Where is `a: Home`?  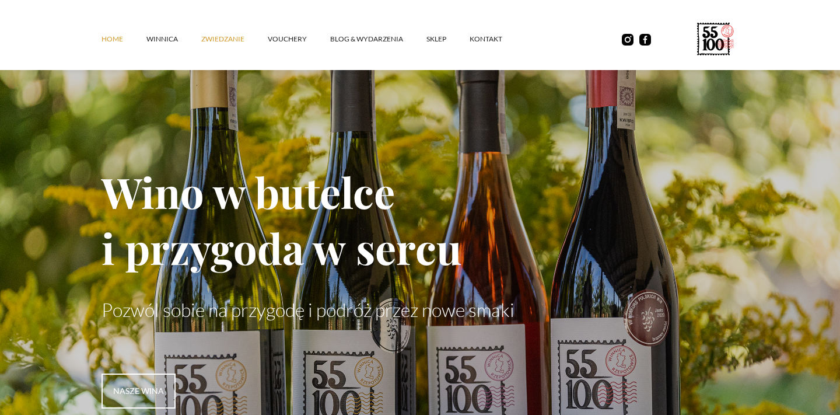
a: Home is located at coordinates (124, 39).